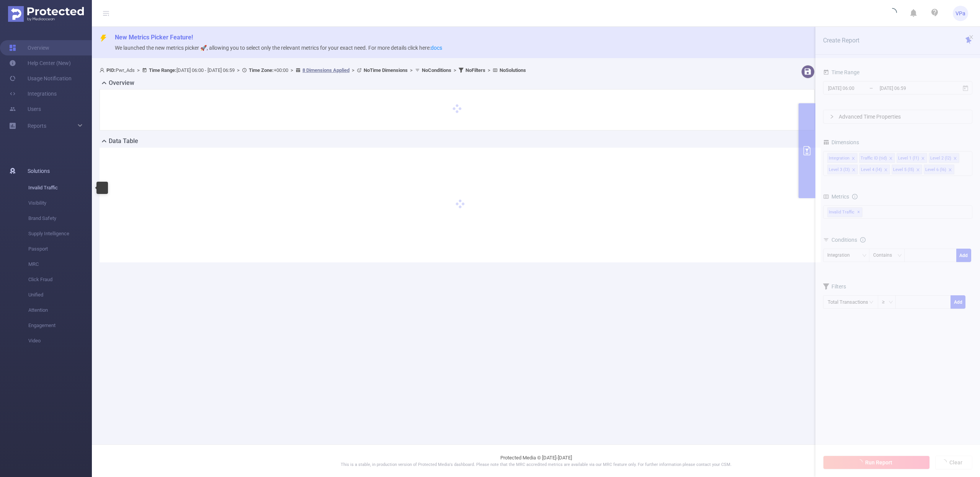 Image resolution: width=980 pixels, height=477 pixels. What do you see at coordinates (326, 70) in the screenshot?
I see `u: 8 Dimensions Applied` at bounding box center [326, 70].